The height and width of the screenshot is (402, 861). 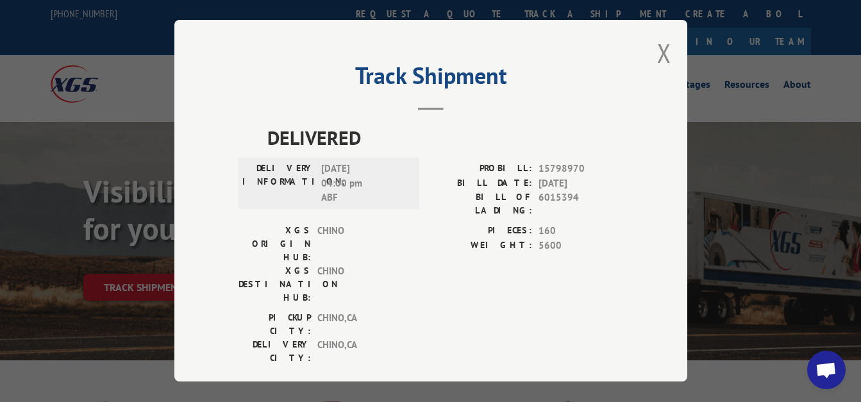 What do you see at coordinates (481, 204) in the screenshot?
I see `label: BILL OF LADING:` at bounding box center [481, 204].